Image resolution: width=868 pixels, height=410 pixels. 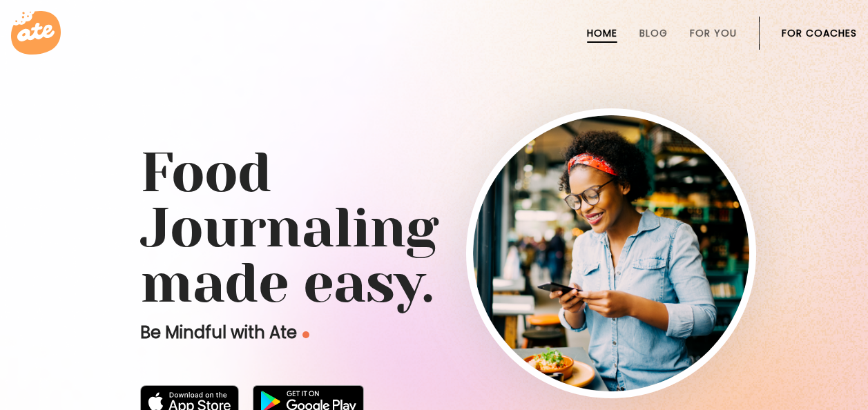 What do you see at coordinates (602, 33) in the screenshot?
I see `a: Home` at bounding box center [602, 33].